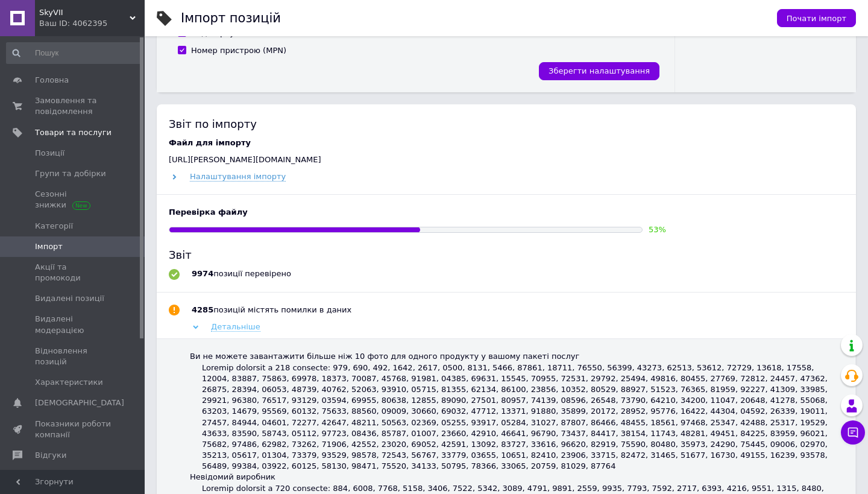  Describe the element at coordinates (85, 13) in the screenshot. I see `span: SkyVII` at that location.